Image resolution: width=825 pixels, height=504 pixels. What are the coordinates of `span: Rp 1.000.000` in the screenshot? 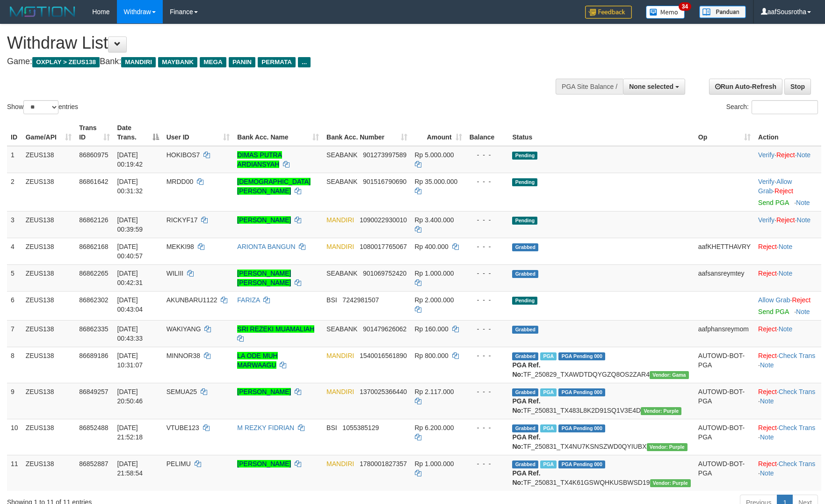 It's located at (435, 464).